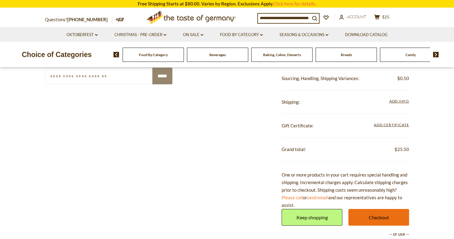 The height and width of the screenshot is (239, 454). Describe the element at coordinates (282, 55) in the screenshot. I see `a: Baking, Cakes, Desserts` at that location.